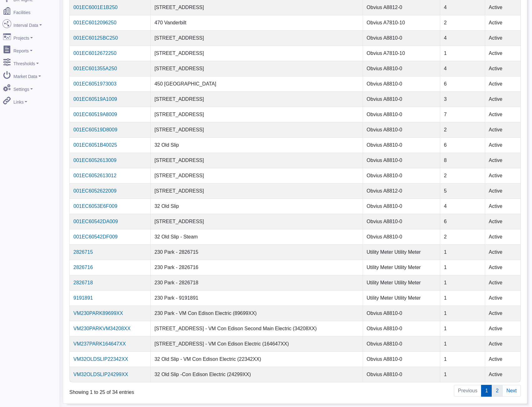 The height and width of the screenshot is (407, 532). What do you see at coordinates (96, 221) in the screenshot?
I see `a: 001EC60542DA009` at bounding box center [96, 221].